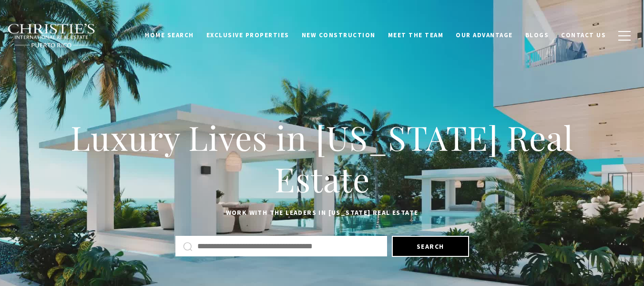 This screenshot has width=644, height=286. I want to click on a: Our Advantage, so click(484, 35).